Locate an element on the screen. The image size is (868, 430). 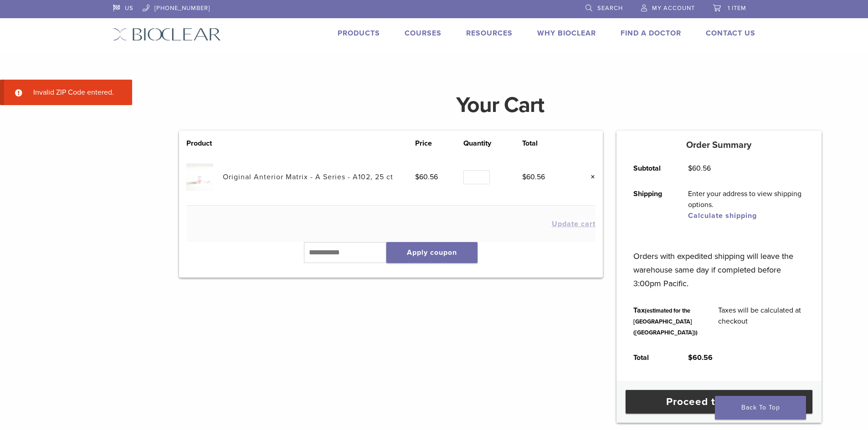
img: Bioclear is located at coordinates (167, 34).